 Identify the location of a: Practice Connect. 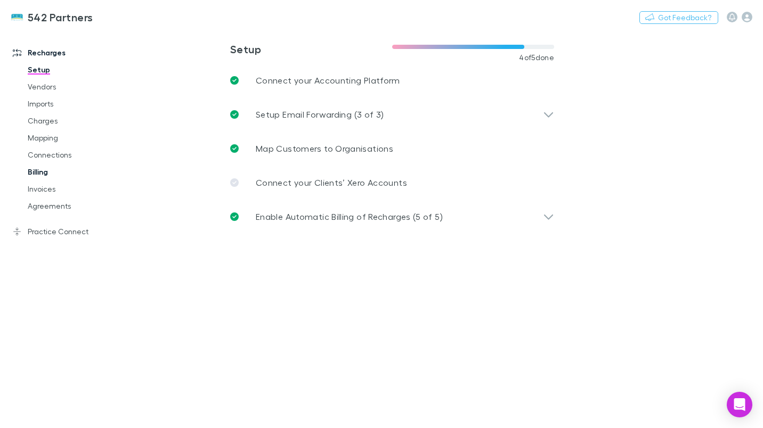
(70, 232).